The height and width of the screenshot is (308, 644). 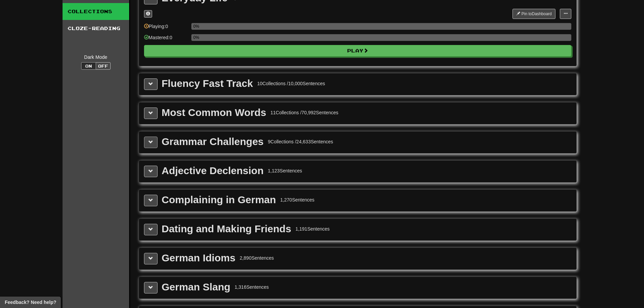 What do you see at coordinates (252, 287) in the screenshot?
I see `div: 1,316 Sentences` at bounding box center [252, 287].